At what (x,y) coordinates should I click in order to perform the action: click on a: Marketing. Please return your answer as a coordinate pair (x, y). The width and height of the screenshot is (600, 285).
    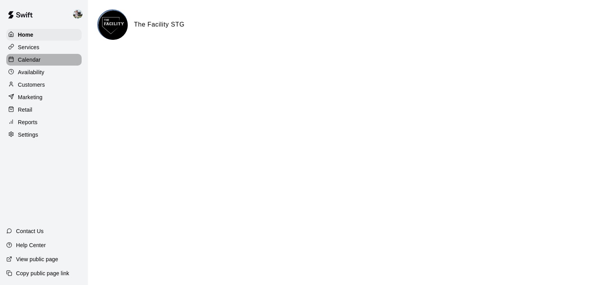
    Looking at the image, I should click on (44, 97).